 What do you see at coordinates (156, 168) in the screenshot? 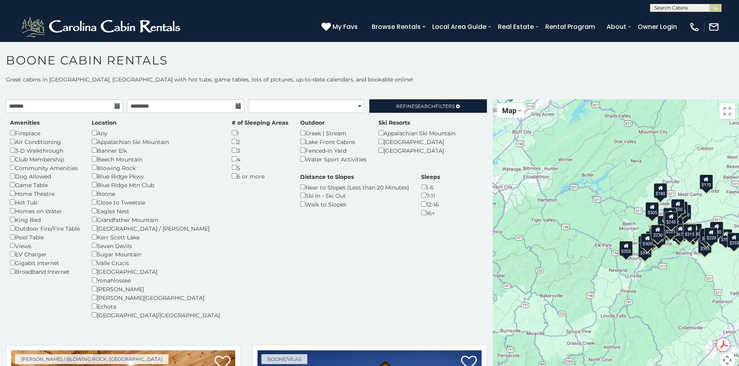
I see `div: Blowing Rock` at bounding box center [156, 168].